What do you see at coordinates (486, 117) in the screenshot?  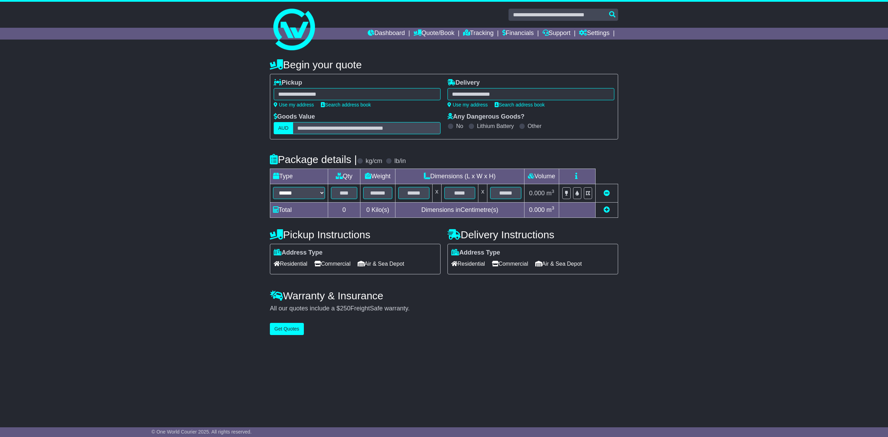 I see `label: Any Dangerous Goods?` at bounding box center [486, 117].